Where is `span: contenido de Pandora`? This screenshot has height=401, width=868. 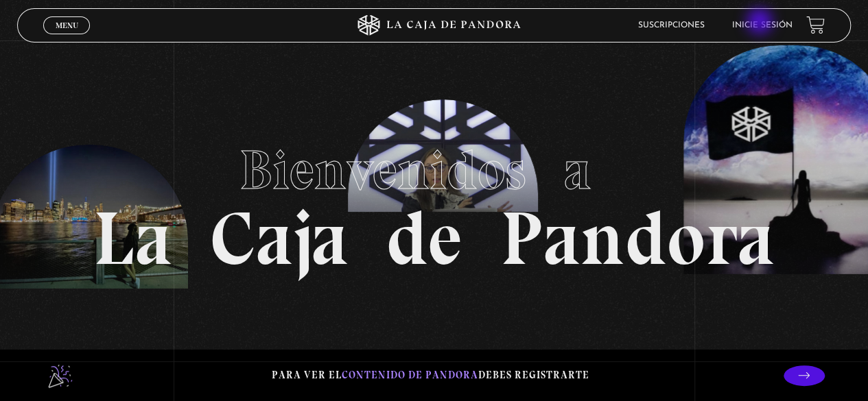
span: contenido de Pandora is located at coordinates (410, 375).